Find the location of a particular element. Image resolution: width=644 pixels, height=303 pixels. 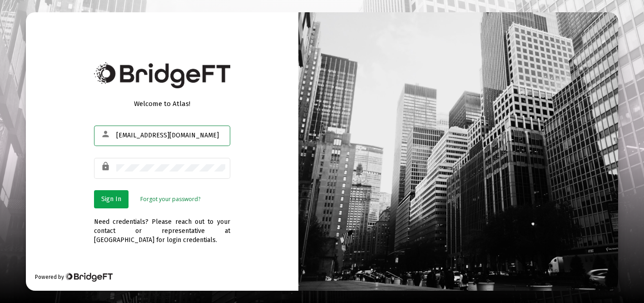

mat-icon: person is located at coordinates (106, 134).